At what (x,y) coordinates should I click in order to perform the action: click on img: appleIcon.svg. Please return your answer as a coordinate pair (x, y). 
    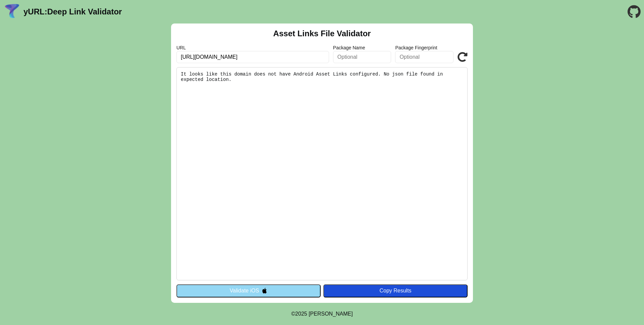
    Looking at the image, I should click on (265, 291).